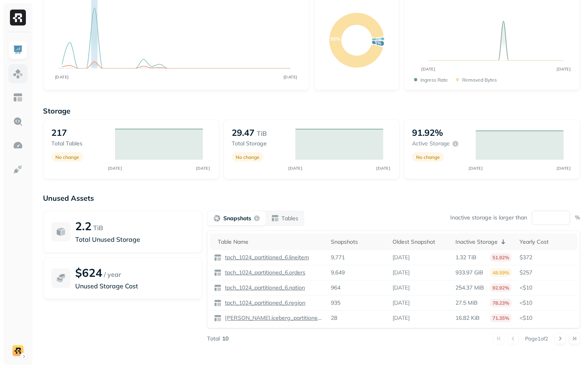 This screenshot has width=588, height=368. I want to click on a: tpch_1024_partitioned_6.nation, so click(263, 288).